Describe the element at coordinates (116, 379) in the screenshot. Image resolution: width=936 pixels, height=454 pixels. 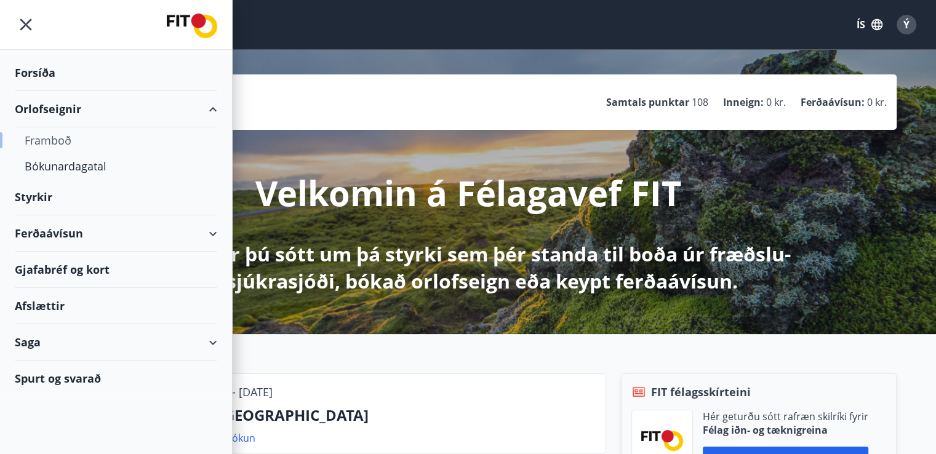
I see `div: Spurt og svarað` at that location.